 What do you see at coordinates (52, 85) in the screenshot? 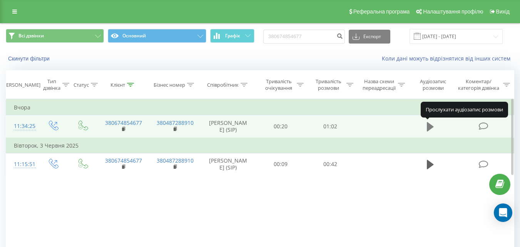
I see `div: Тип дзвінка` at bounding box center [52, 85].